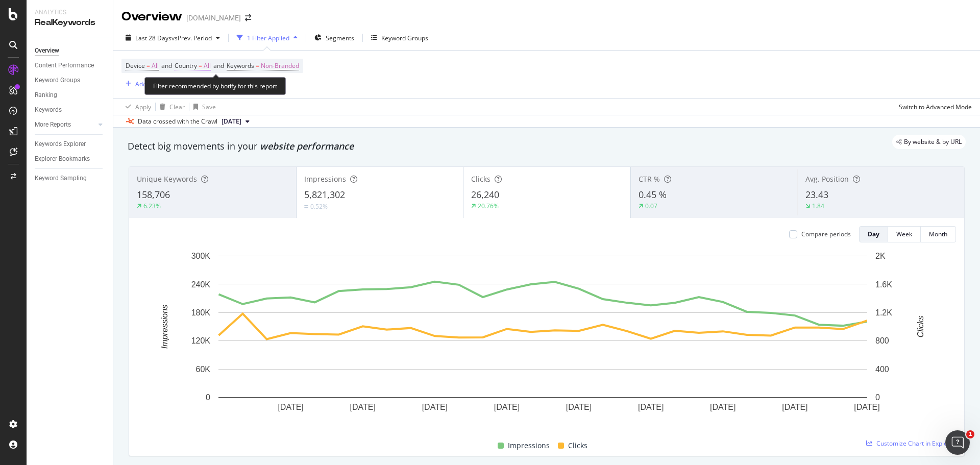 This screenshot has height=465, width=980. I want to click on span: Avg. Position, so click(826, 178).